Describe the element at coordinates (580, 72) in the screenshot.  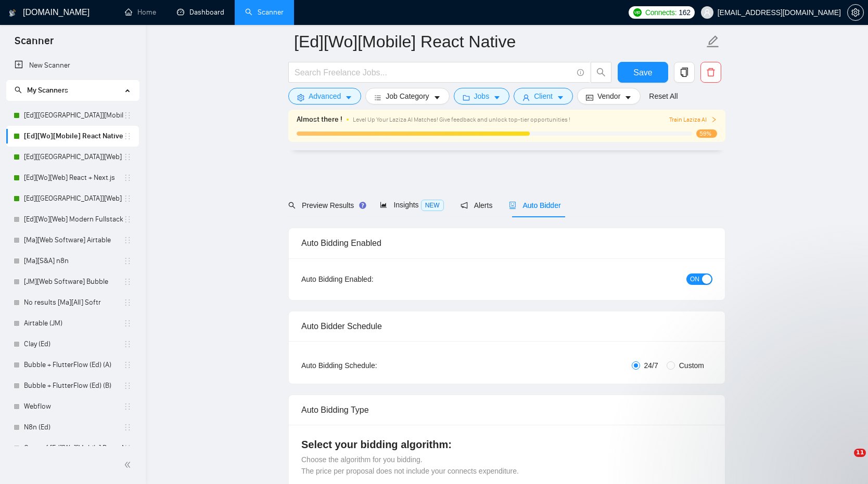
I see `span: info-circle` at that location.